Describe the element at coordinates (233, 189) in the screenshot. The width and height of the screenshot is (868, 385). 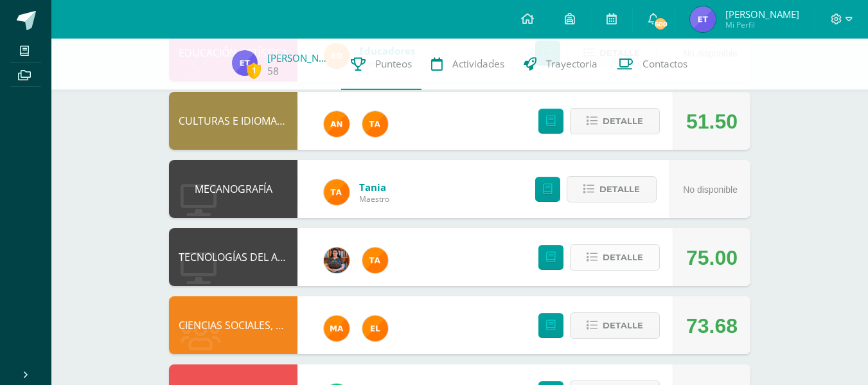
I see `div: MECANOGRAFÍA` at that location.